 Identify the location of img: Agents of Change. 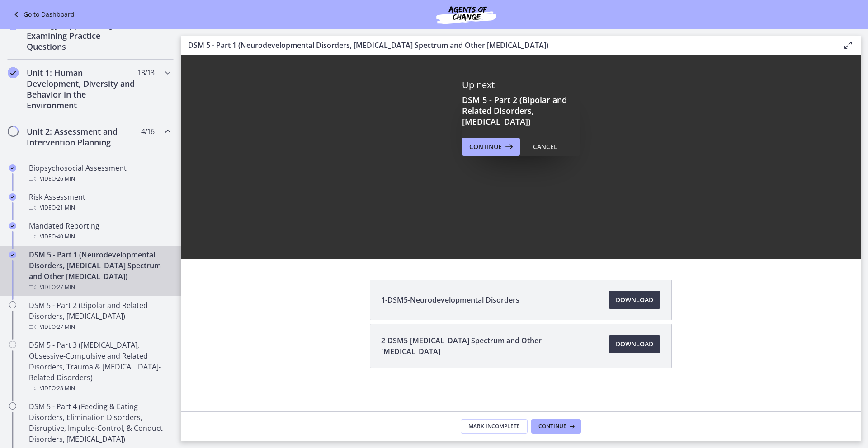
(466, 15).